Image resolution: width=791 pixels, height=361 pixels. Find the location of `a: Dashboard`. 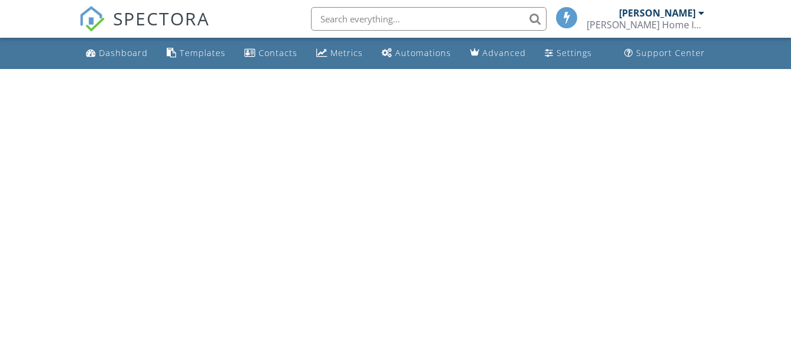

a: Dashboard is located at coordinates (117, 53).